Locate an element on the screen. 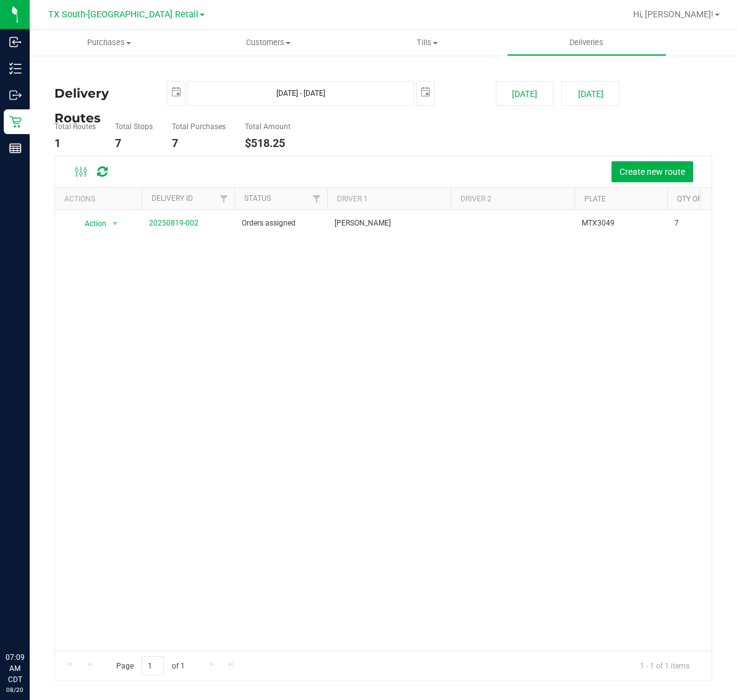 This screenshot has height=700, width=737. span: Tills is located at coordinates (427, 43).